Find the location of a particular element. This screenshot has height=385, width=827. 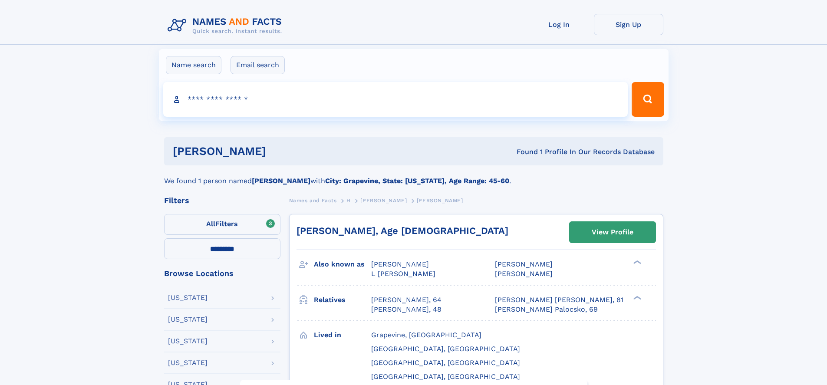

button: Search Button is located at coordinates (647, 99).